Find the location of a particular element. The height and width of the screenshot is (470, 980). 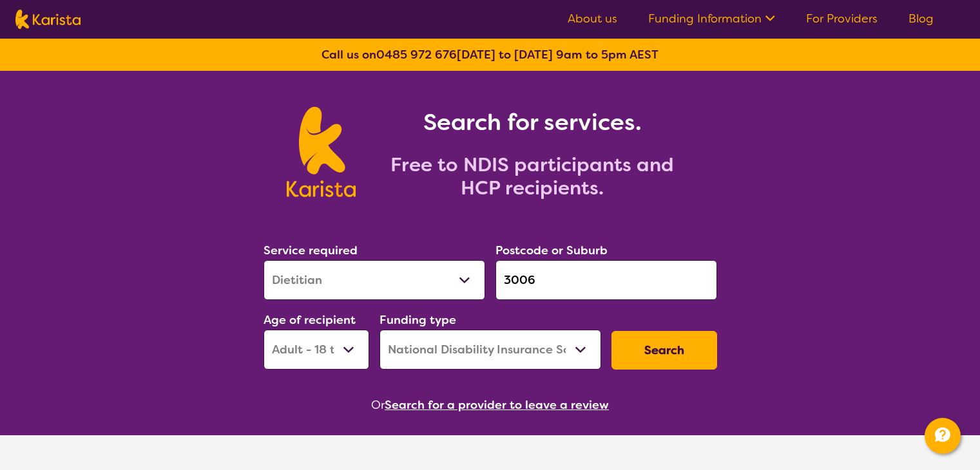

a: About us is located at coordinates (592, 19).